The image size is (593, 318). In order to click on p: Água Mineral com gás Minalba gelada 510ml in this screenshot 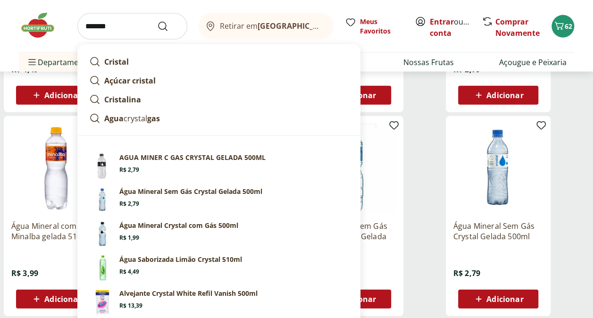, I will do `click(56, 231)`.